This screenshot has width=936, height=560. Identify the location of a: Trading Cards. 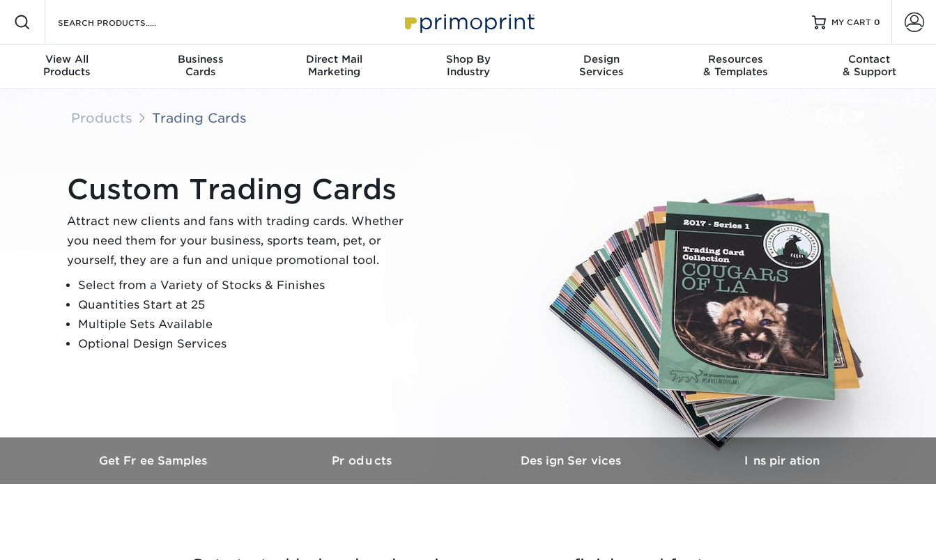
(199, 118).